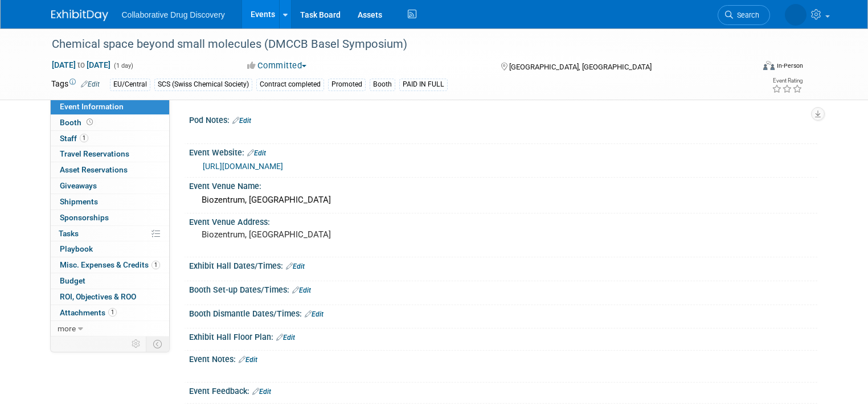 This screenshot has width=868, height=415. I want to click on a: Asset Reservations, so click(110, 170).